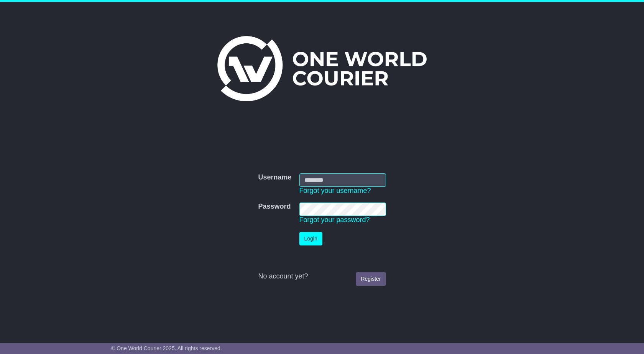  What do you see at coordinates (274, 207) in the screenshot?
I see `label: Password` at bounding box center [274, 207].